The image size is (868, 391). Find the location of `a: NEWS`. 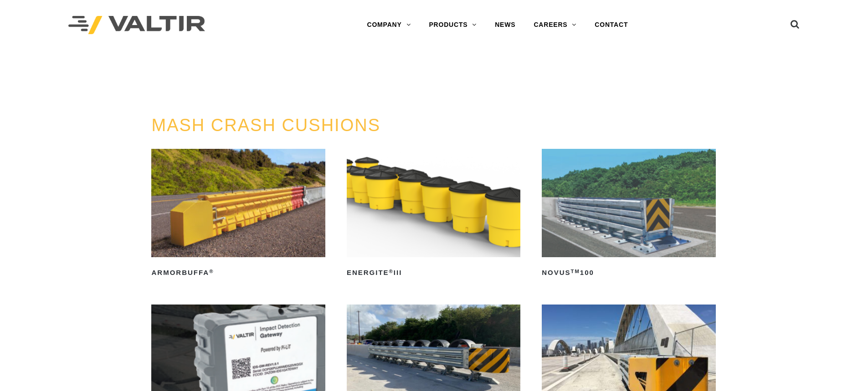

a: NEWS is located at coordinates (505, 25).